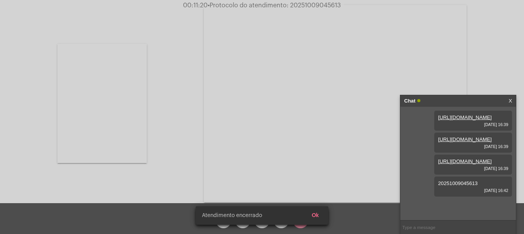 This screenshot has width=524, height=234. I want to click on span: Protocolo do atendimento: 20251009045613, so click(274, 5).